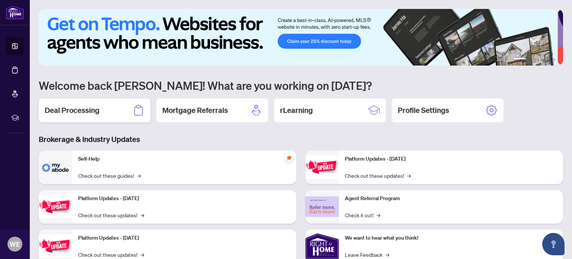 The width and height of the screenshot is (572, 259). What do you see at coordinates (289, 158) in the screenshot?
I see `span: pushpin` at bounding box center [289, 158].